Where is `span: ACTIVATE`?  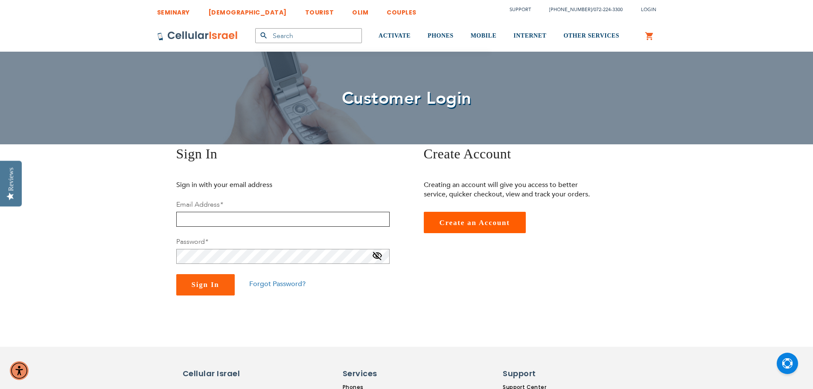 span: ACTIVATE is located at coordinates (394, 35).